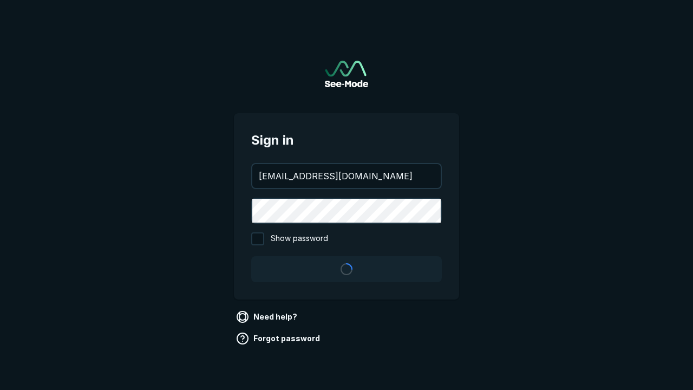  I want to click on span: Show password, so click(299, 239).